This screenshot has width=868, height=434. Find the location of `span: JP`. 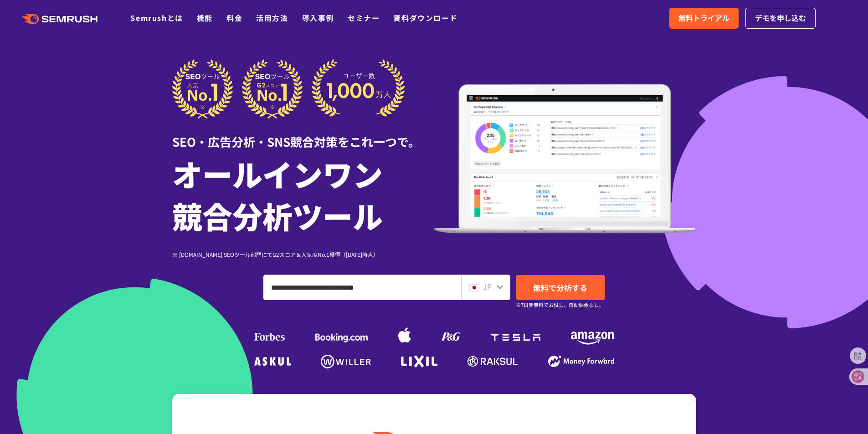

span: JP is located at coordinates (487, 287).